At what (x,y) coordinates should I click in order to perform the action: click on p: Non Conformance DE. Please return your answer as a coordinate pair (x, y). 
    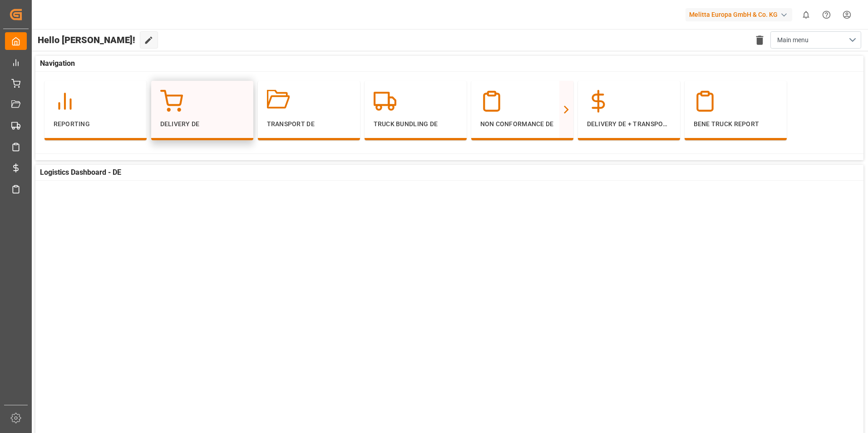
    Looking at the image, I should click on (522, 124).